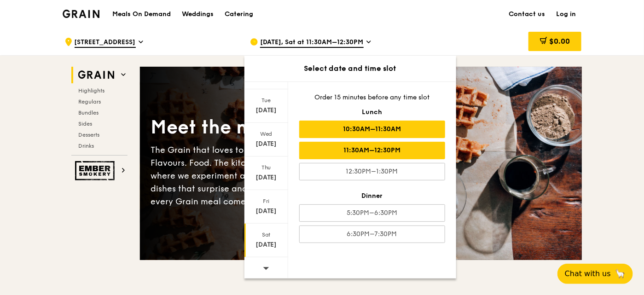 This screenshot has width=644, height=295. What do you see at coordinates (372, 112) in the screenshot?
I see `div: Lunch` at bounding box center [372, 112].